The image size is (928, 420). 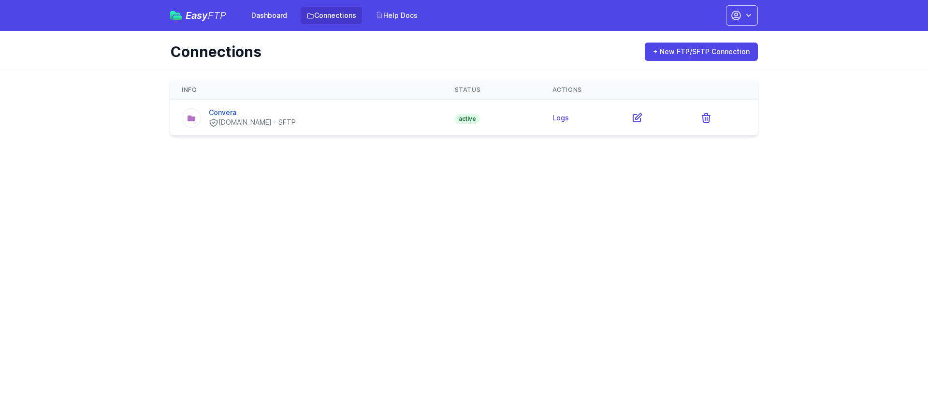 I want to click on span: Easy, so click(x=206, y=15).